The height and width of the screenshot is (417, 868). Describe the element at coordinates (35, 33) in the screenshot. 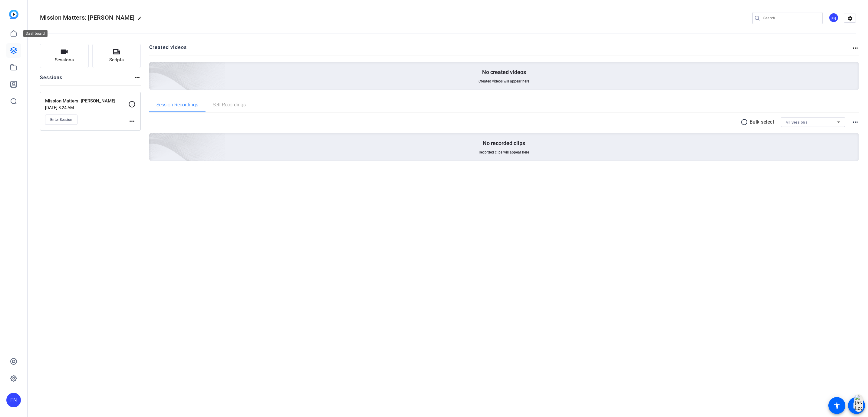

I see `div: Dashboard` at that location.